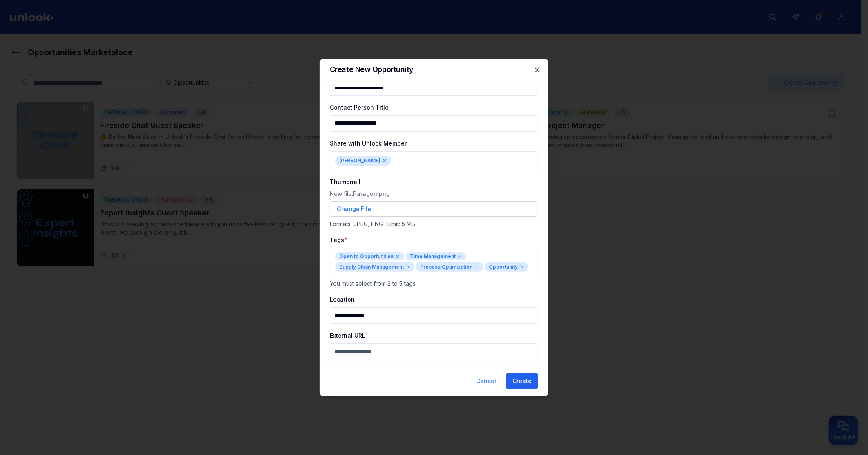  I want to click on div: Time Management, so click(436, 256).